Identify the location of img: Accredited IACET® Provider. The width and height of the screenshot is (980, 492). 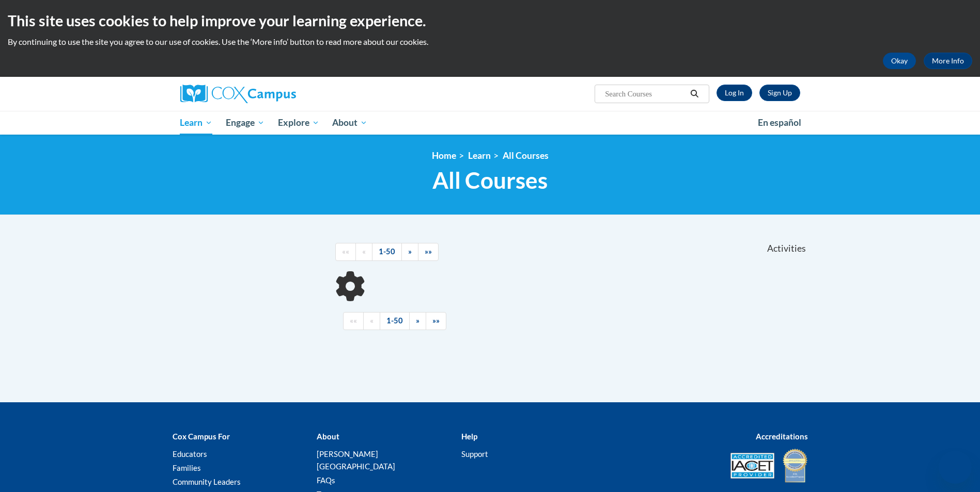
(752, 466).